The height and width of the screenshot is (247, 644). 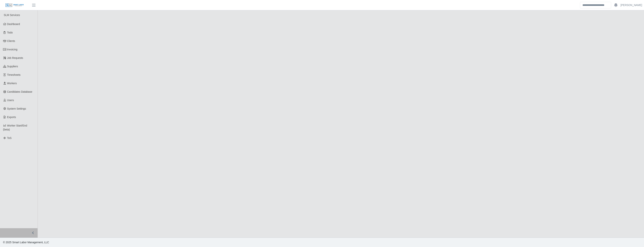 What do you see at coordinates (11, 41) in the screenshot?
I see `span: Clients` at bounding box center [11, 41].